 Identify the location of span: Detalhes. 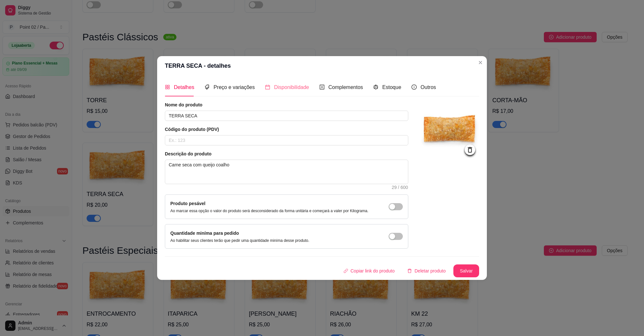
(184, 87).